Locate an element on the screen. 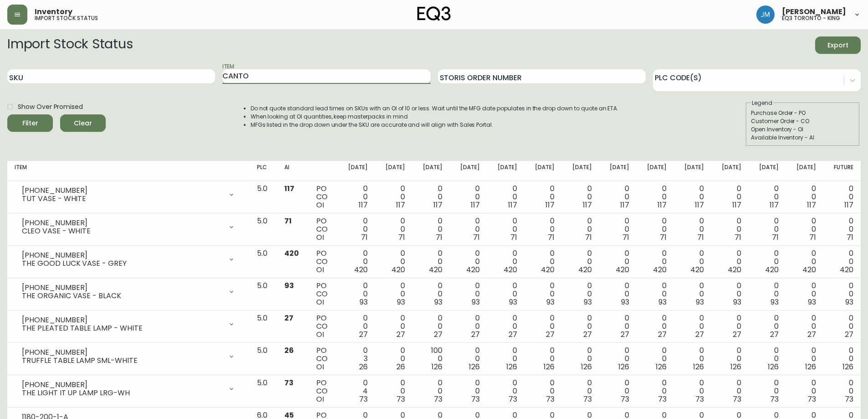 The height and width of the screenshot is (419, 868). div: TUT VASE - WHITE is located at coordinates (122, 199).